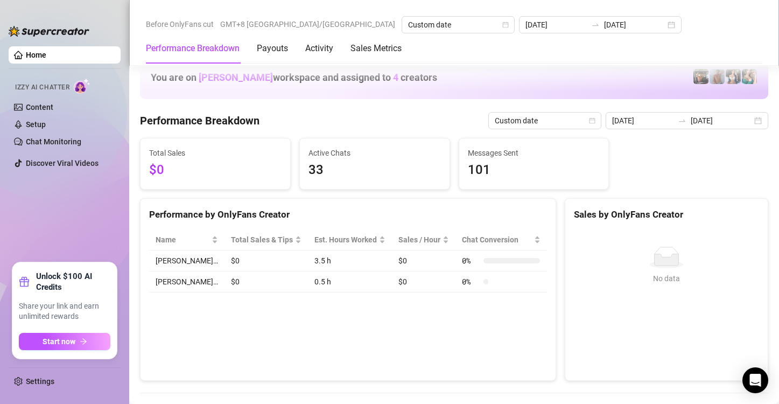 The width and height of the screenshot is (779, 404). What do you see at coordinates (183, 240) in the screenshot?
I see `span: Name` at bounding box center [183, 240].